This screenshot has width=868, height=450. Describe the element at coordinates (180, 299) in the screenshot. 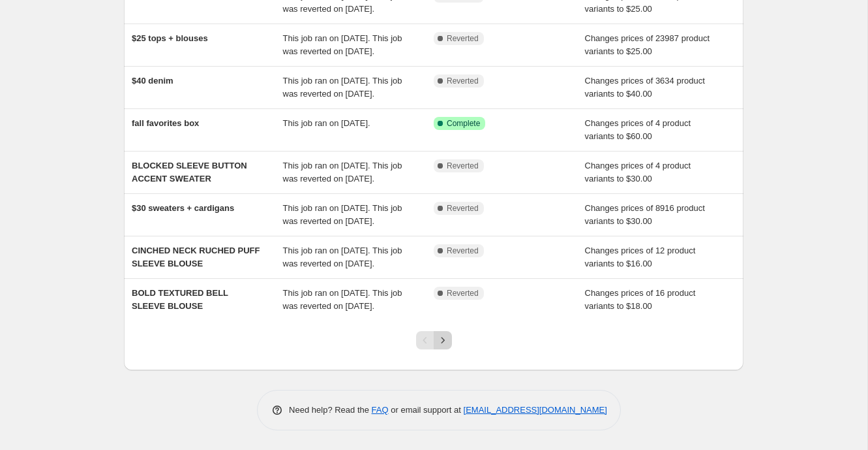

I see `span: BOLD TEXTURED BELL SLEEVE BLOUSE` at that location.